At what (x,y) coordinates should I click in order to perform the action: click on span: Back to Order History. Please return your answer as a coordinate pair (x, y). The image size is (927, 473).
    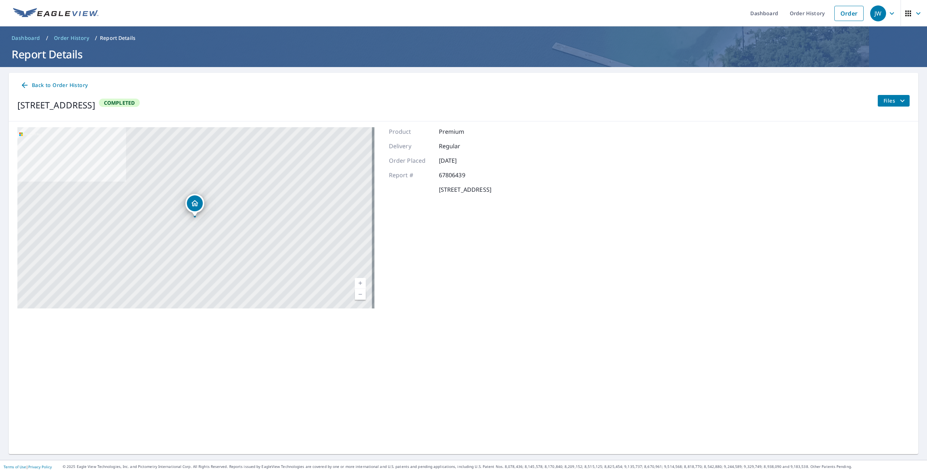
    Looking at the image, I should click on (54, 85).